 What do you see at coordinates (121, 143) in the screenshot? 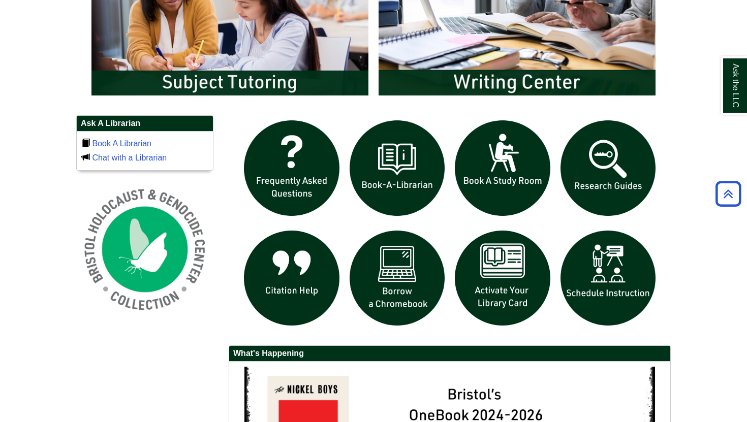
I see `a: Book A Librarian` at bounding box center [121, 143].